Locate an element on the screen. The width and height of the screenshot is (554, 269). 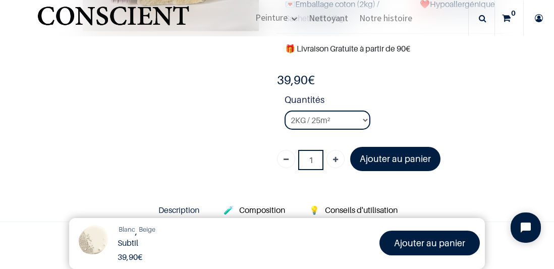
span: Blanc is located at coordinates (127, 229).